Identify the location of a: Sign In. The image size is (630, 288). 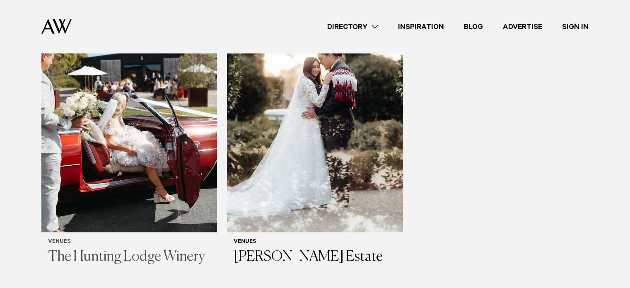
(575, 26).